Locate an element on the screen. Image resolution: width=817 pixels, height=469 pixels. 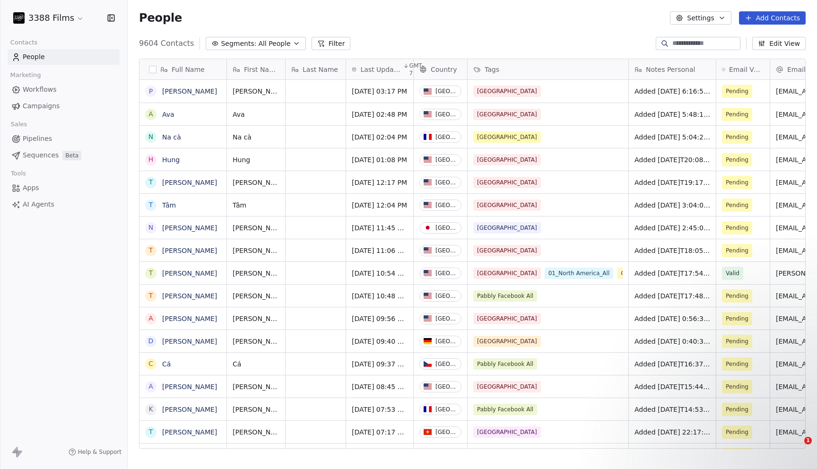
span: Campaigns is located at coordinates (41, 106).